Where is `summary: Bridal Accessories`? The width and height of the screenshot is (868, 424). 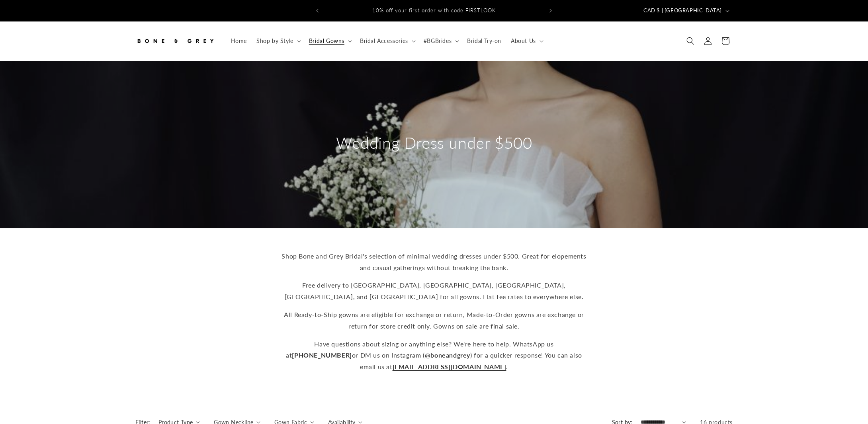
summary: Bridal Accessories is located at coordinates (387, 41).